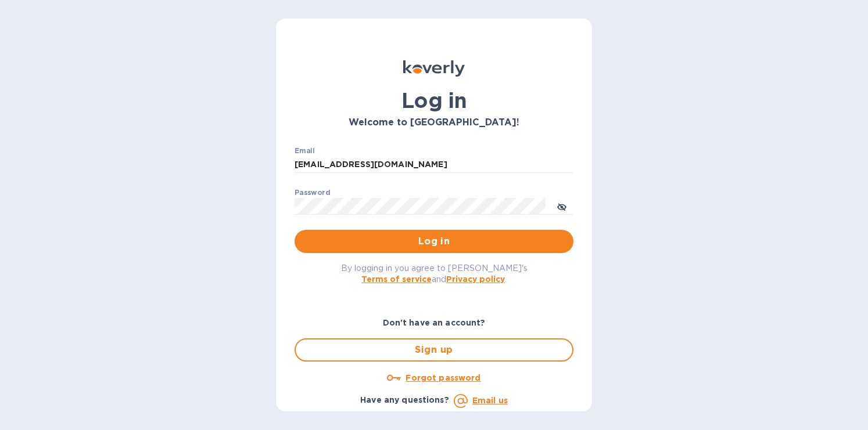  I want to click on b: Terms of service, so click(396, 279).